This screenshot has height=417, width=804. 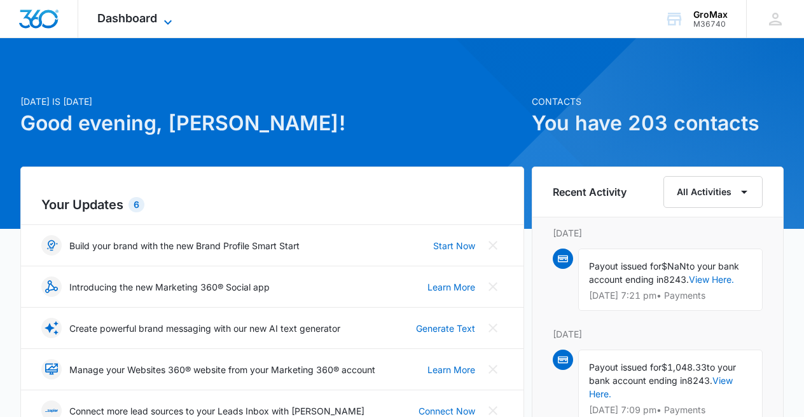 What do you see at coordinates (674, 266) in the screenshot?
I see `span: $NaN` at bounding box center [674, 266].